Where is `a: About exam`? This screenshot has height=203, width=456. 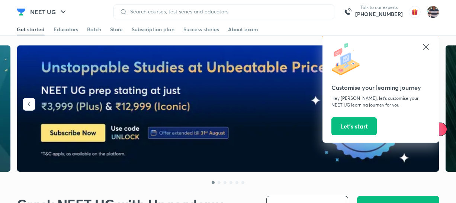
a: About exam is located at coordinates (243, 29).